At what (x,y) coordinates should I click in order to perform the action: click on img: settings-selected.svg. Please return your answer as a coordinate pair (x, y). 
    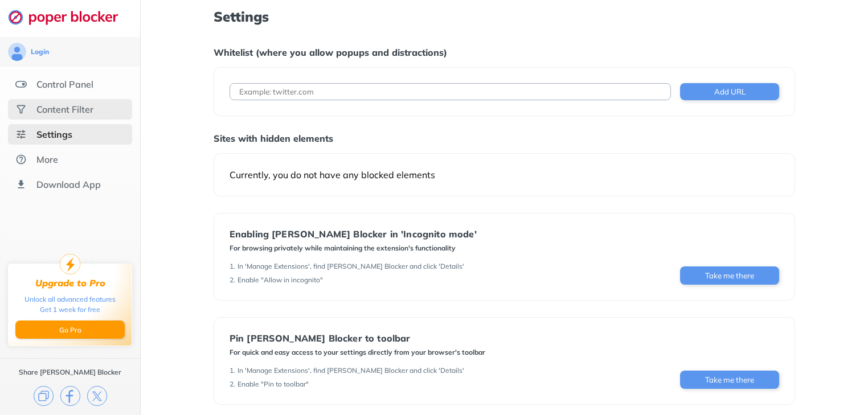
    Looking at the image, I should click on (21, 134).